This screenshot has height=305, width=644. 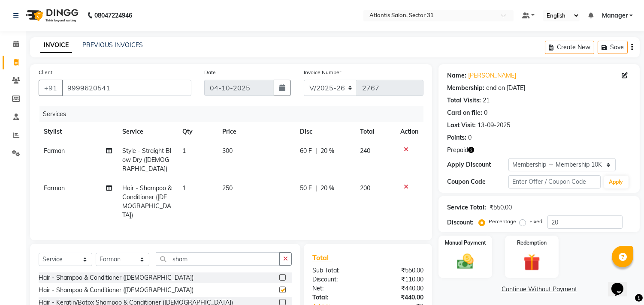 What do you see at coordinates (323, 73) in the screenshot?
I see `label: Invoice Number` at bounding box center [323, 73].